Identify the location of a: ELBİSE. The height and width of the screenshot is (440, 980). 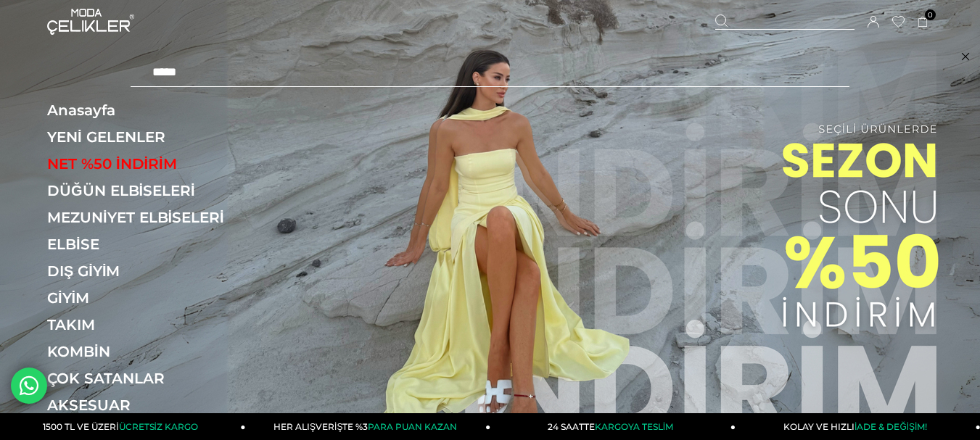
(146, 244).